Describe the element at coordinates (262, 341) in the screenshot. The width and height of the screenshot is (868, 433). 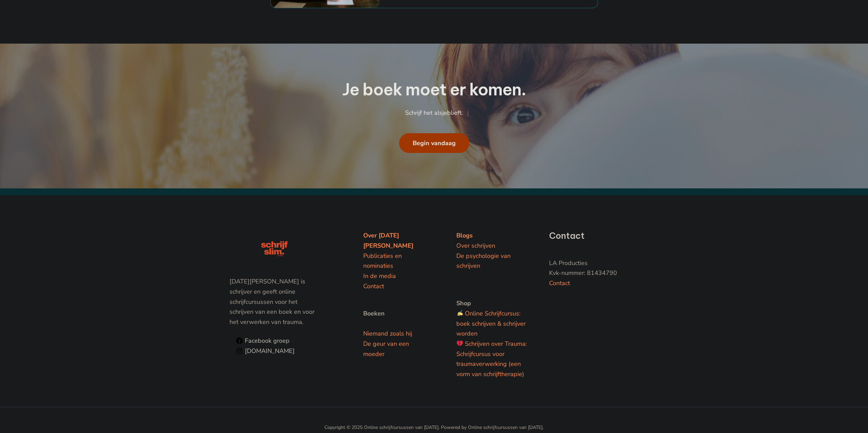
I see `a: Facebook groep` at that location.